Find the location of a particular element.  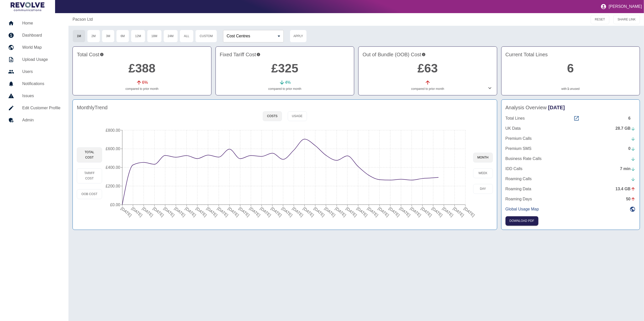

a: Edit Customer Profile is located at coordinates (34, 108).